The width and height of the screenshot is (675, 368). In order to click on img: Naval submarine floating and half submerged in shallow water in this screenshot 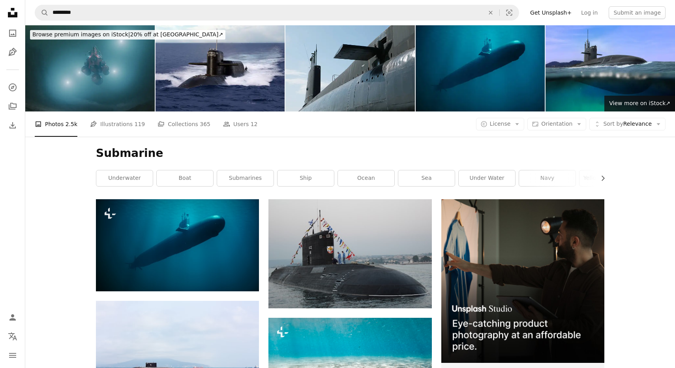, I will do `click(611, 68)`.